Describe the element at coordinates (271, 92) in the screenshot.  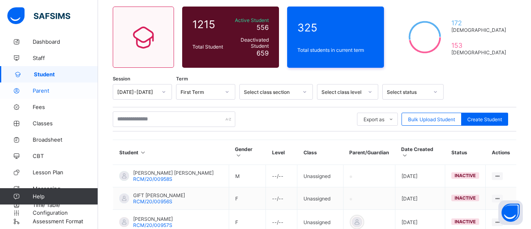
I see `div: Select class section` at that location.